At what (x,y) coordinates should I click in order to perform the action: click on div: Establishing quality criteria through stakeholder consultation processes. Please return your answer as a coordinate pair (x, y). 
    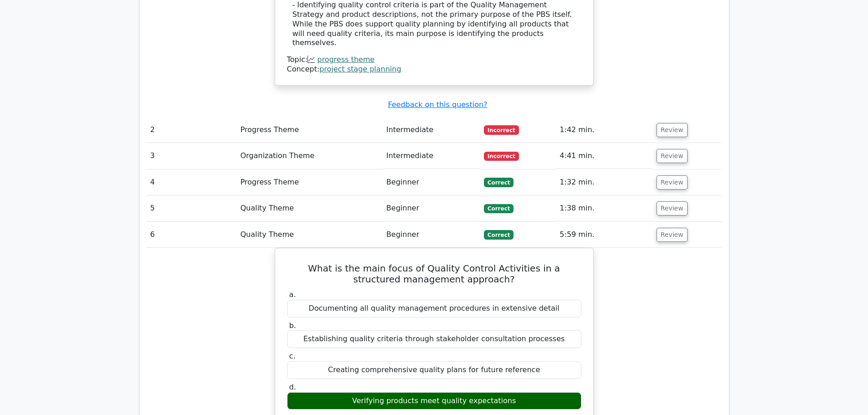
    Looking at the image, I should click on (434, 339).